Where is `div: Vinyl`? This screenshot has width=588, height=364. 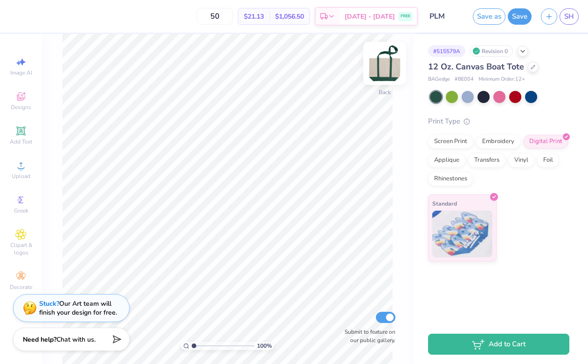
div: Vinyl is located at coordinates (522, 160).